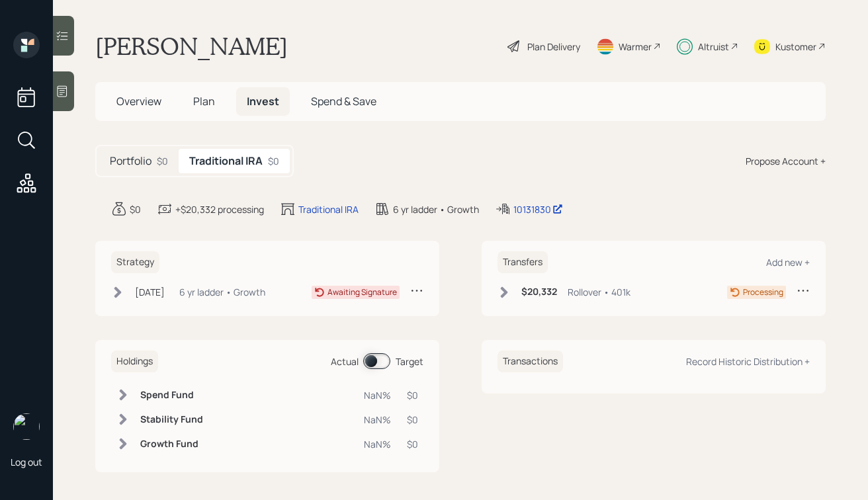  Describe the element at coordinates (410, 361) in the screenshot. I see `div: Target` at that location.